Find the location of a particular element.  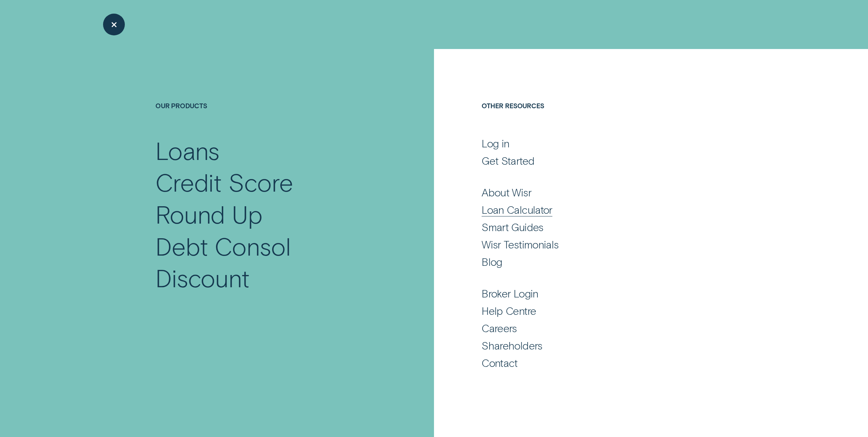

a: Contact is located at coordinates (597, 363).